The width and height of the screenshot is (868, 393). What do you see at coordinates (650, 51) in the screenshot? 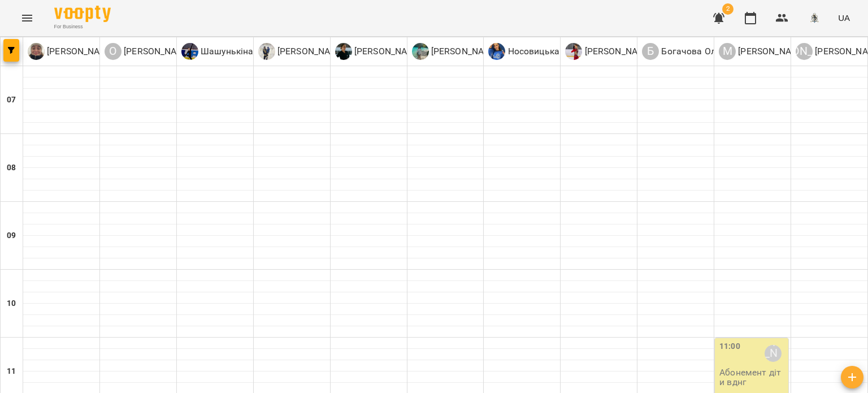
I see `div: Б` at bounding box center [650, 51].